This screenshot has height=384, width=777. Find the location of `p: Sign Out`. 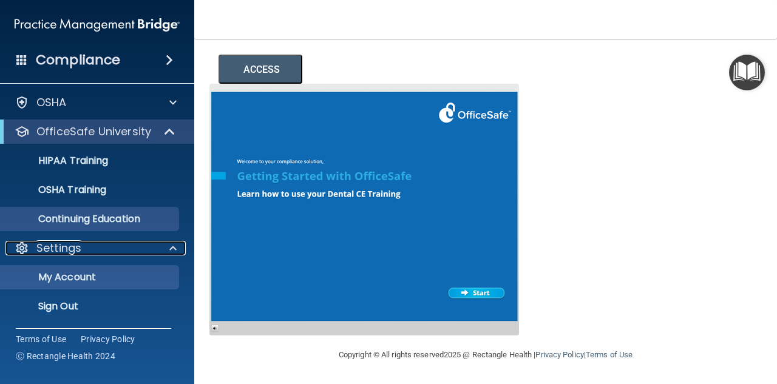

p: Sign Out is located at coordinates (90, 307).